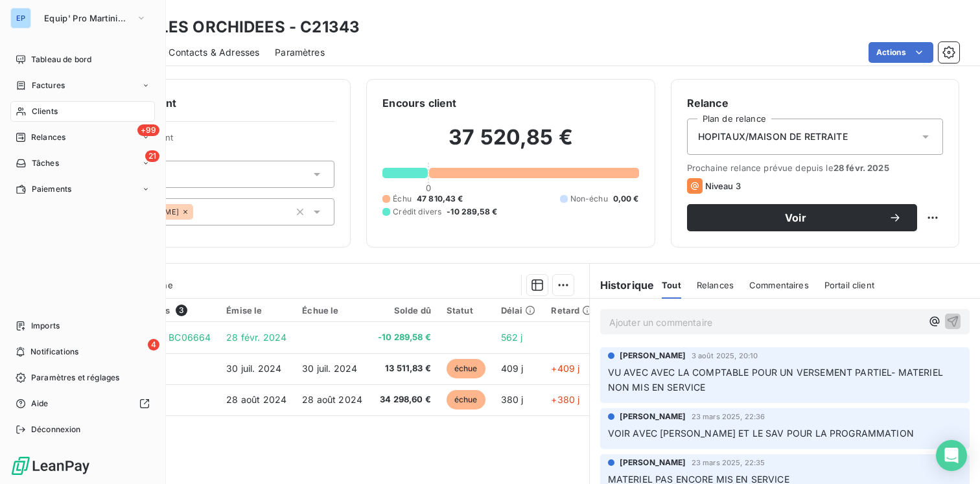  I want to click on span: Crédit divers, so click(417, 212).